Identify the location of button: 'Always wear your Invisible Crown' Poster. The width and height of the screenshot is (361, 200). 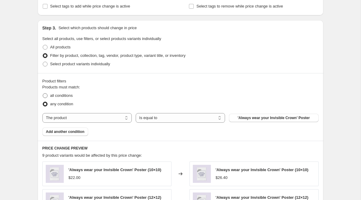
(274, 118).